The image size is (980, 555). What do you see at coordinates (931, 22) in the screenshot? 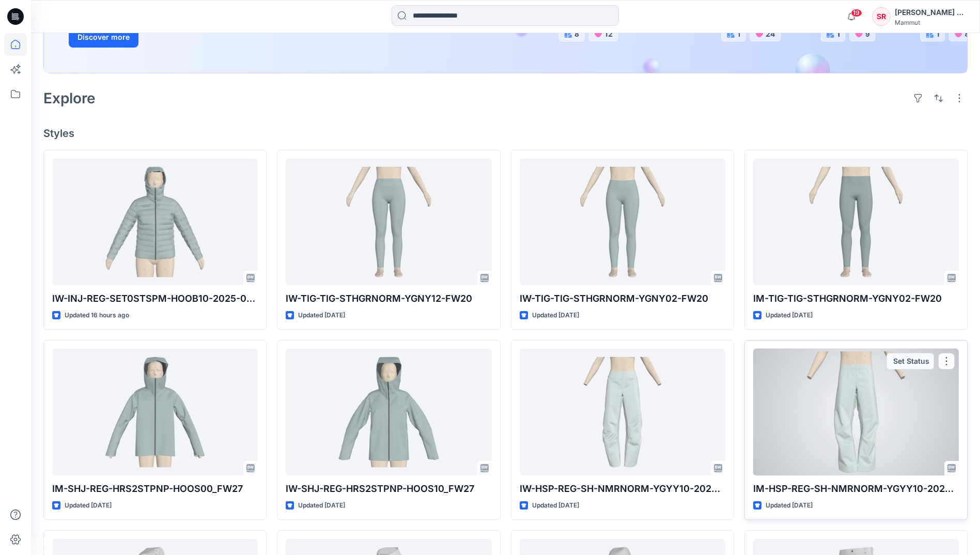
I see `div: Mammut` at bounding box center [931, 22].